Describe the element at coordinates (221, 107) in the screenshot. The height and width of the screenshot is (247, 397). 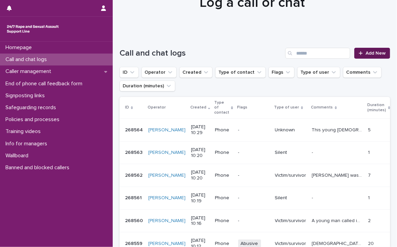
I see `p: Type of contact` at that location.